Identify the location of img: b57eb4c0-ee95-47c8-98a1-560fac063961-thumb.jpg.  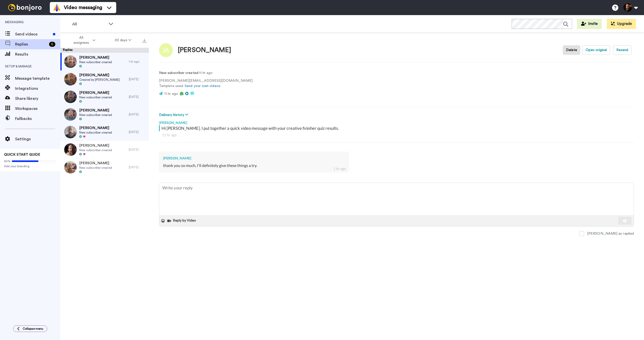
(70, 150).